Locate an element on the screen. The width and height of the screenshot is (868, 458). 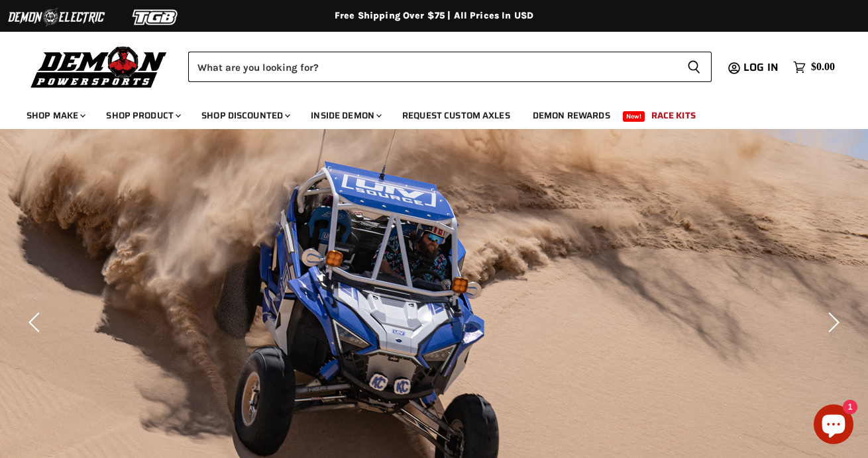
form: Product is located at coordinates (450, 67).